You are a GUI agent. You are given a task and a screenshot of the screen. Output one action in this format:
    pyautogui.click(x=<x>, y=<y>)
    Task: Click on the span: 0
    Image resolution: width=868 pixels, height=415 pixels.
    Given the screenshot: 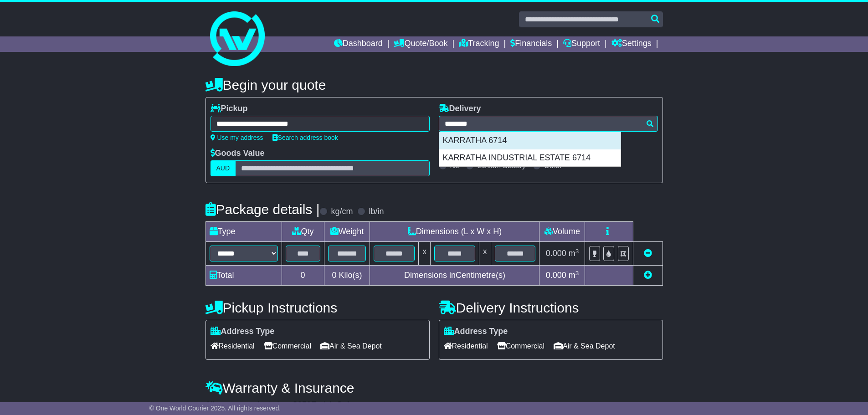 What is the action you would take?
    pyautogui.click(x=334, y=275)
    